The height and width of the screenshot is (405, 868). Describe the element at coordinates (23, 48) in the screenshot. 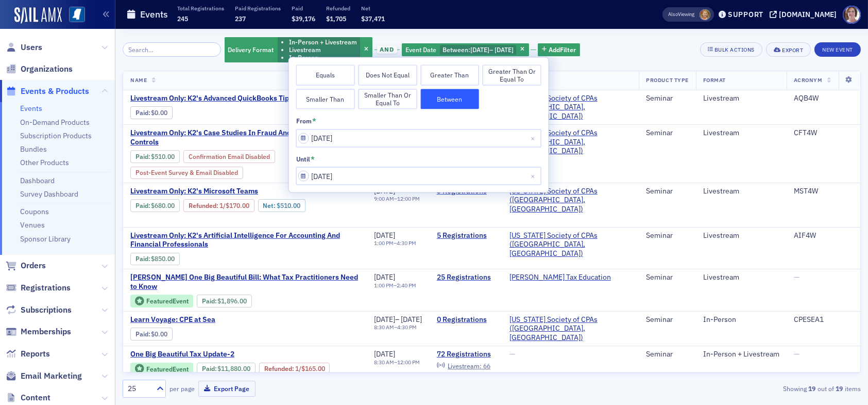

I see `a: Users` at that location.